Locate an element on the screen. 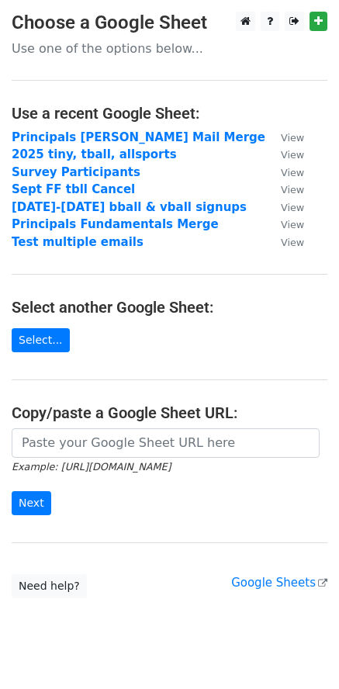 This screenshot has height=689, width=339. strong: Survey Participants is located at coordinates (76, 172).